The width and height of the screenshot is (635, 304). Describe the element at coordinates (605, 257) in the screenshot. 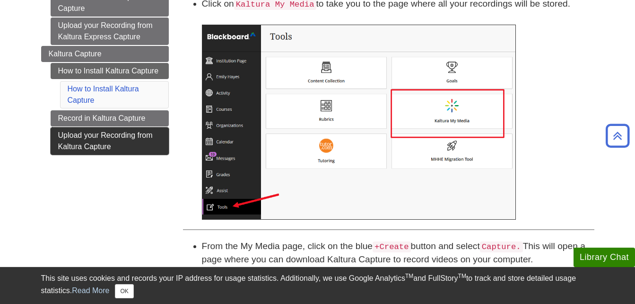

I see `button: Library Chat` at that location.